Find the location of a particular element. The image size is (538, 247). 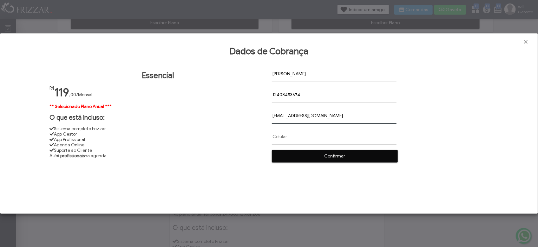

input: Email is located at coordinates (334, 115).